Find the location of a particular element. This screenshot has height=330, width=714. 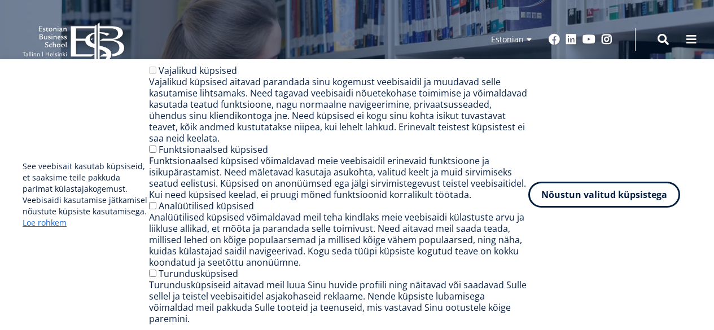

label: Turundusküpsised is located at coordinates (198, 274).